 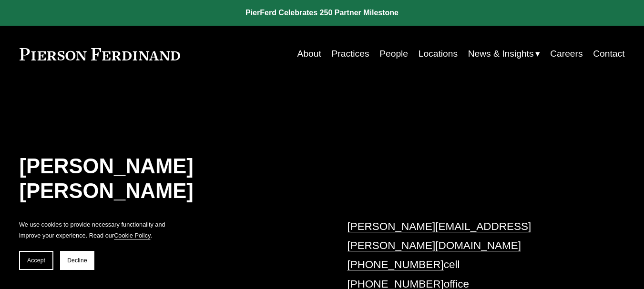 What do you see at coordinates (609, 54) in the screenshot?
I see `a: Contact` at bounding box center [609, 54].